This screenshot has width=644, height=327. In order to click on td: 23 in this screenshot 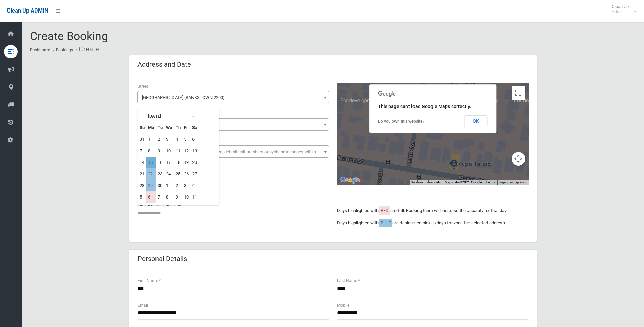, I will do `click(160, 174)`.